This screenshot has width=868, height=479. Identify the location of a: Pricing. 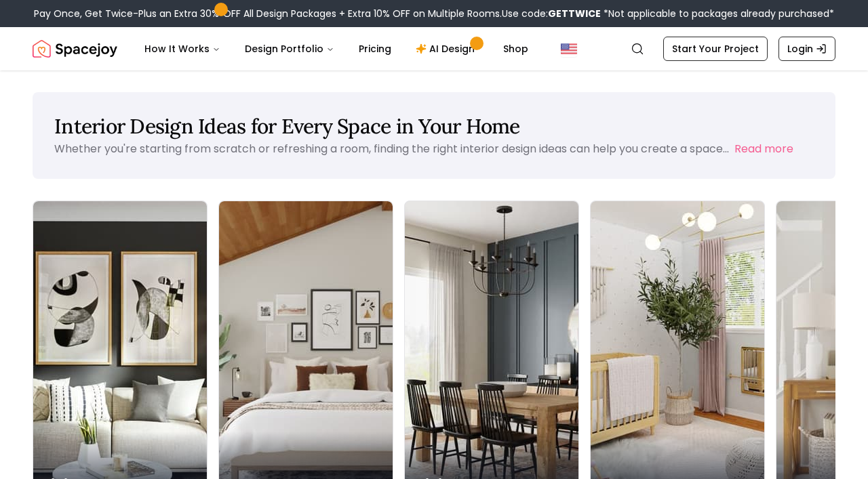
(375, 49).